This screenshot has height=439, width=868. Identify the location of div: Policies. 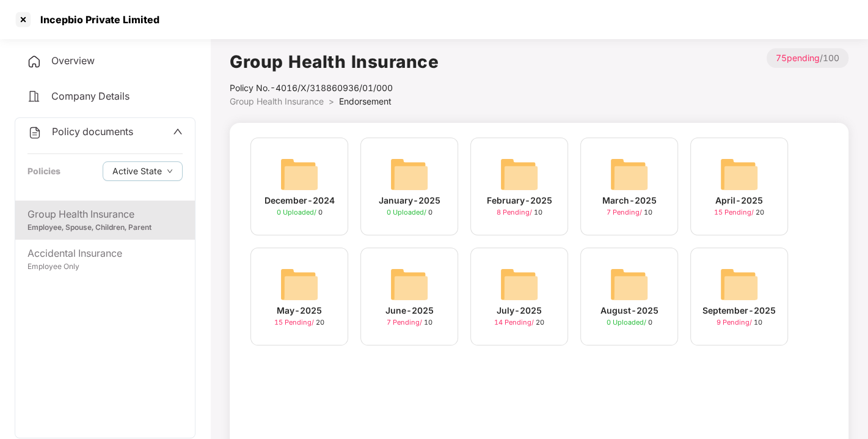
(44, 172).